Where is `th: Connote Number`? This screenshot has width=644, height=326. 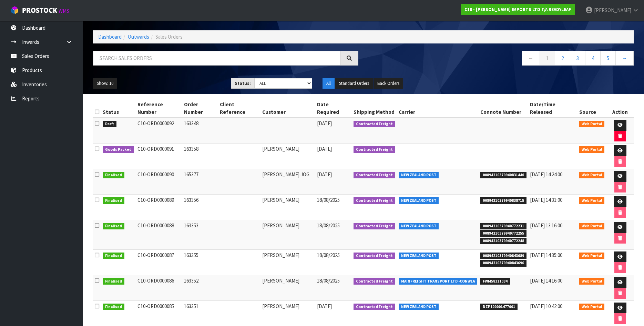 th: Connote Number is located at coordinates (503, 108).